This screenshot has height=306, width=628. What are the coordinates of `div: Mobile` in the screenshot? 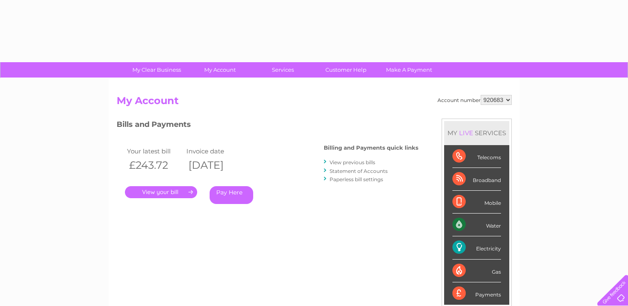 It's located at (476, 202).